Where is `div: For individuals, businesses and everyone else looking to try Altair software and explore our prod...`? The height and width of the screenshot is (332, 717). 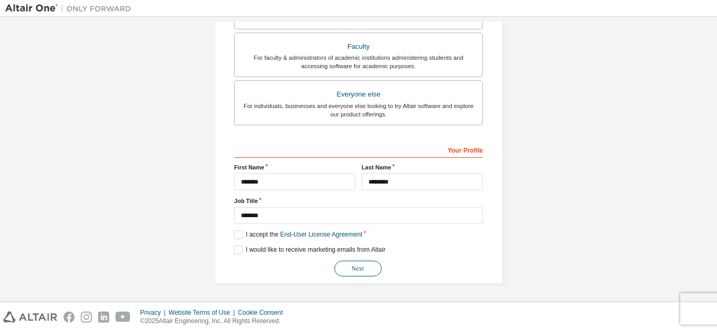 div: For individuals, businesses and everyone else looking to try Altair software and explore our prod... is located at coordinates (358, 110).